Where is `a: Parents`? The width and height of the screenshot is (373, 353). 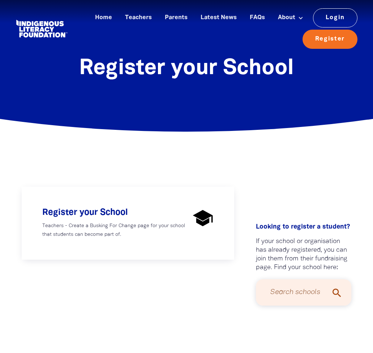 a: Parents is located at coordinates (176, 18).